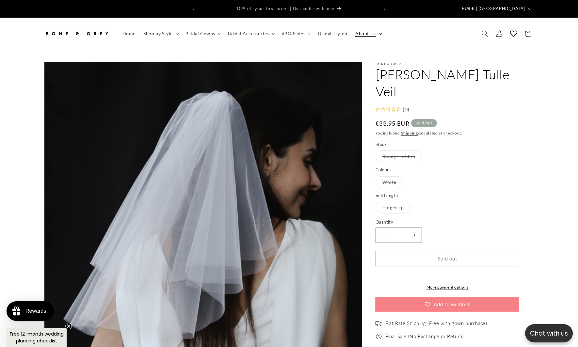  I want to click on label: Fingertip, so click(393, 208).